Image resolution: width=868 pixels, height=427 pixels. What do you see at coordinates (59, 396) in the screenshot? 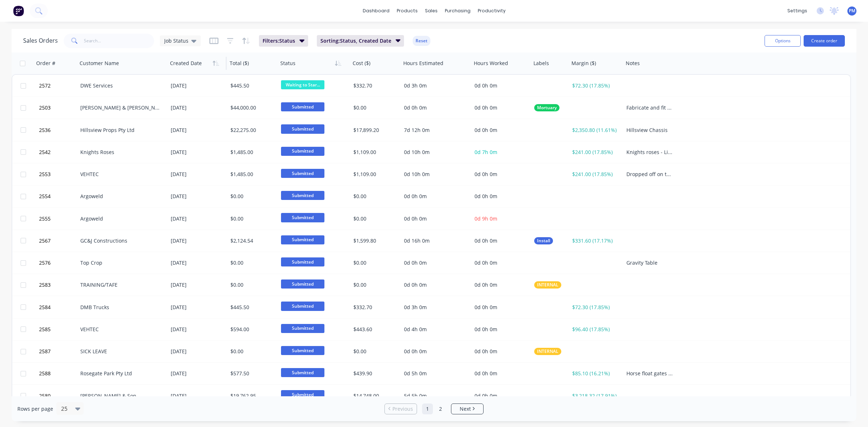
I see `button: 2580` at bounding box center [59, 396].